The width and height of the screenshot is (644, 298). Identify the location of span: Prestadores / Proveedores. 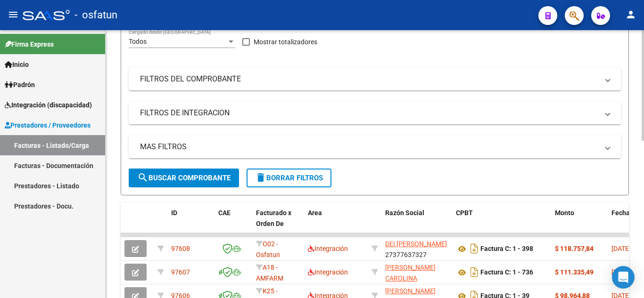
(48, 125).